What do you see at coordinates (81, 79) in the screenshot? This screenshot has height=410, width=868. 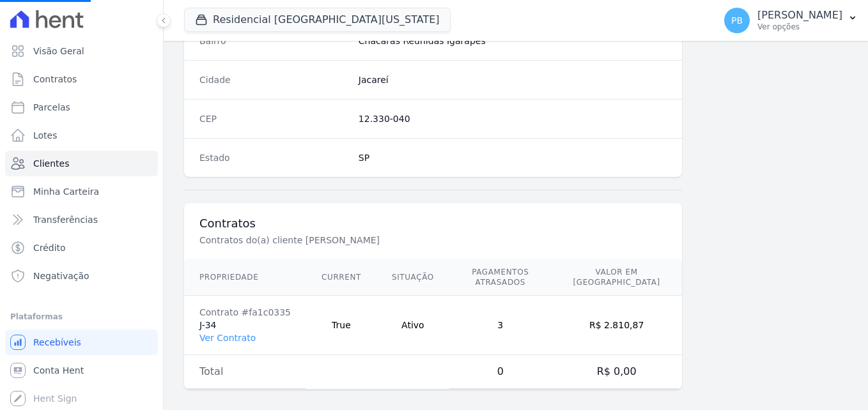 I see `a: Contratos` at bounding box center [81, 79].